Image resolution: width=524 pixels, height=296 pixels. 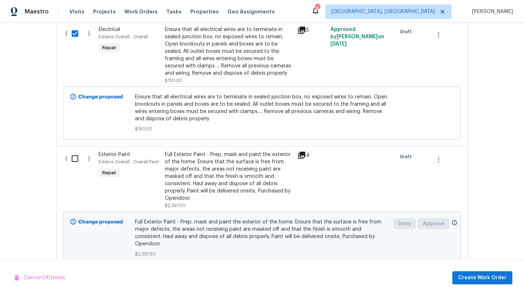 I want to click on div: 4, so click(x=312, y=155).